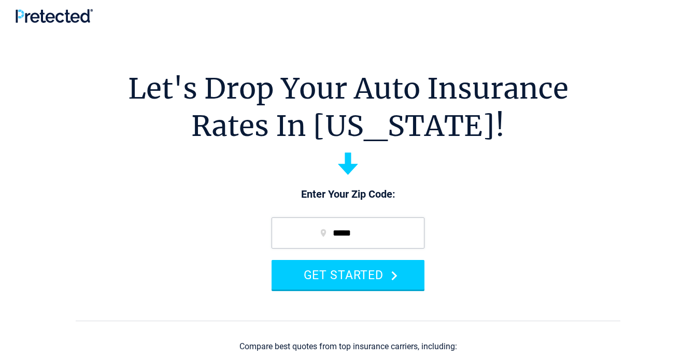  Describe the element at coordinates (54, 16) in the screenshot. I see `img: Pretected Logo` at that location.